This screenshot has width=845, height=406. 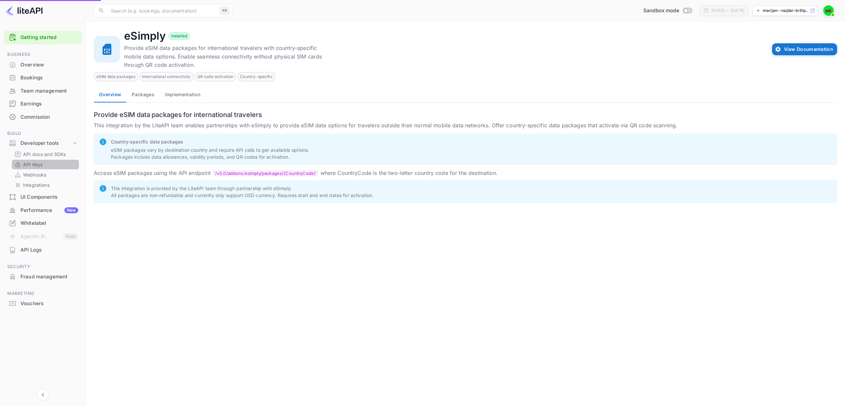 What do you see at coordinates (116, 77) in the screenshot?
I see `span: eSIM data packages` at bounding box center [116, 77].